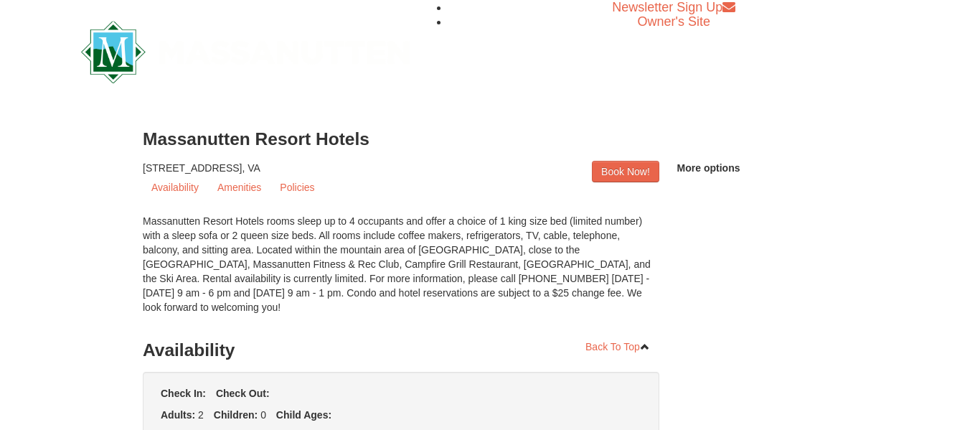 Image resolution: width=980 pixels, height=430 pixels. I want to click on a: Amenities, so click(239, 187).